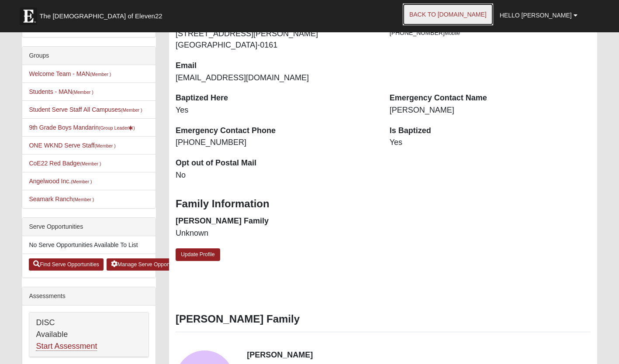  Describe the element at coordinates (61, 199) in the screenshot. I see `a: Seamark Ranch(Member )` at that location.